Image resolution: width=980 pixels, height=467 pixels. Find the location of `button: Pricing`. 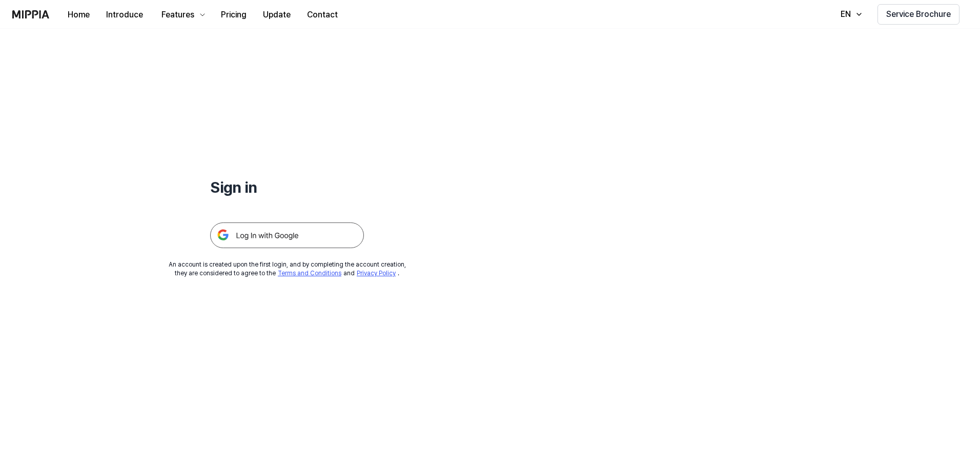

button: Pricing is located at coordinates (234, 15).